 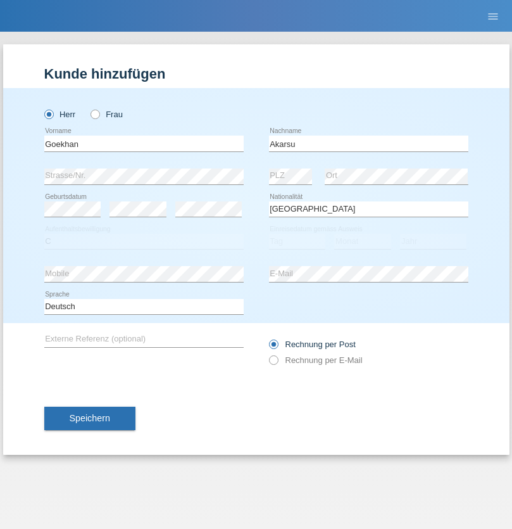 What do you see at coordinates (256, 73) in the screenshot?
I see `h1: Kunde hinzufügen` at bounding box center [256, 73].